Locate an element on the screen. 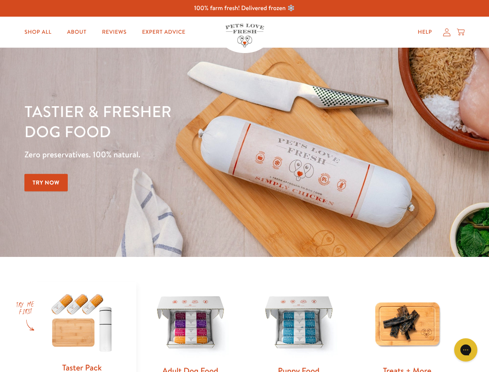 This screenshot has height=372, width=489. a: Expert Advice is located at coordinates (164, 32).